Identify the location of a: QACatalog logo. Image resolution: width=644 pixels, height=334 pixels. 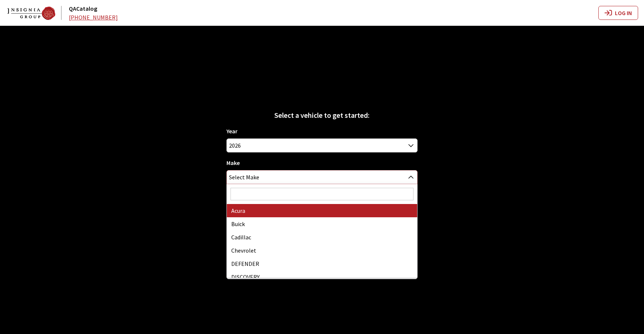
(37, 13).